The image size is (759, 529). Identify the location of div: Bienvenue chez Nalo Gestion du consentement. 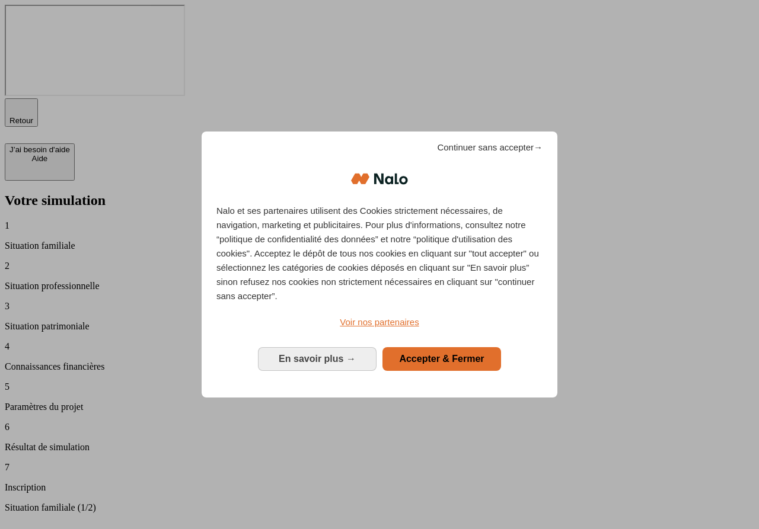
(379, 264).